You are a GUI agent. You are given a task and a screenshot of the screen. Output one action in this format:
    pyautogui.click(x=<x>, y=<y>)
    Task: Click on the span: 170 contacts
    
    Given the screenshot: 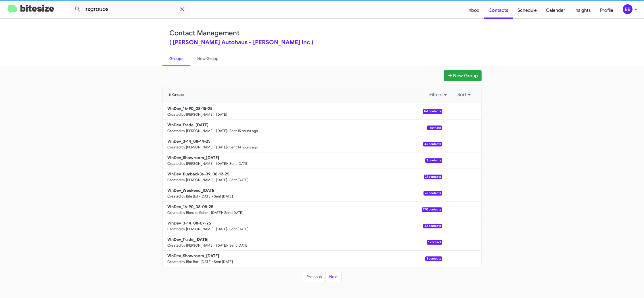 What is the action you would take?
    pyautogui.click(x=432, y=210)
    